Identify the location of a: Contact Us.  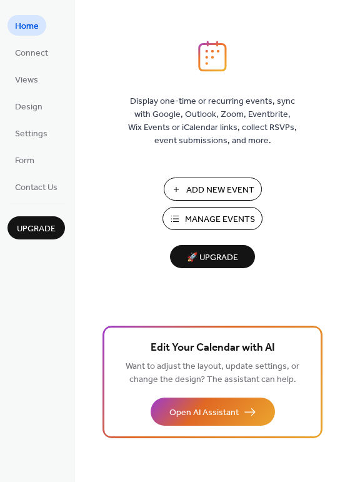
(36, 186).